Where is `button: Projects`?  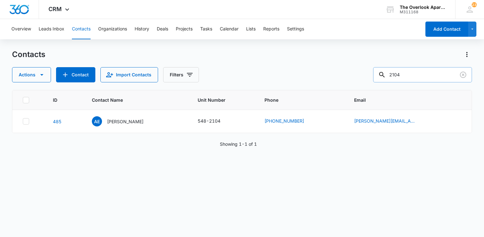 button: Projects is located at coordinates (184, 29).